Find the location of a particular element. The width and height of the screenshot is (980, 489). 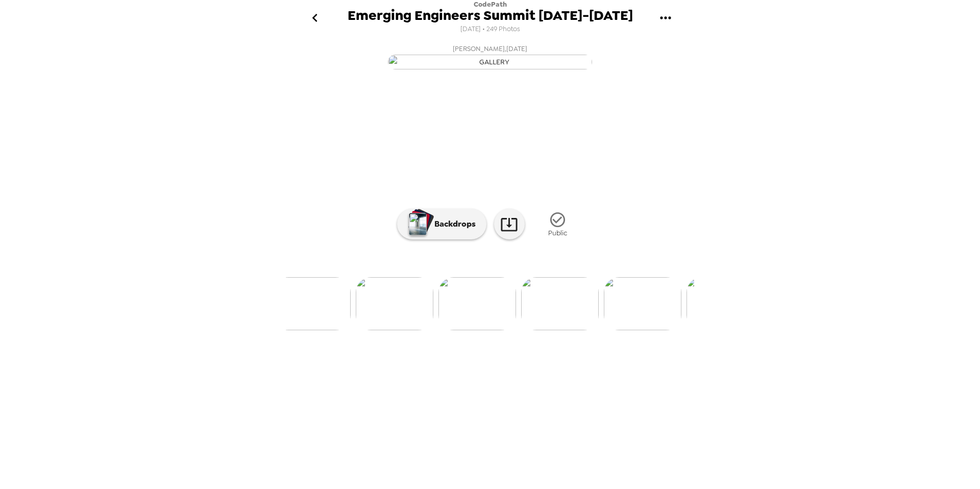

button: Public is located at coordinates (558, 224).